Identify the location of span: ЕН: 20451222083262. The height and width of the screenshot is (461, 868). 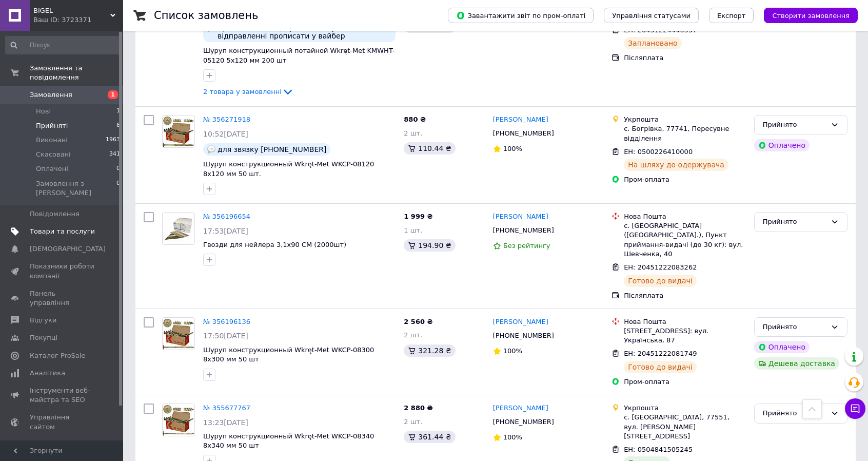
(660, 267).